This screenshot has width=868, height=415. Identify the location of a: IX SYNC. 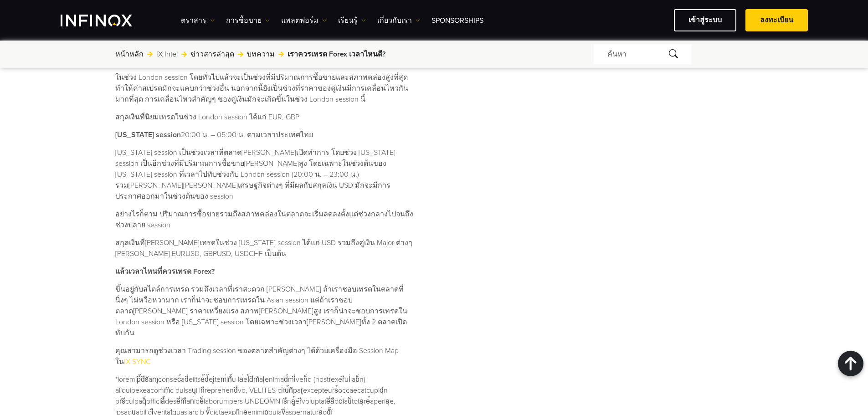
(137, 362).